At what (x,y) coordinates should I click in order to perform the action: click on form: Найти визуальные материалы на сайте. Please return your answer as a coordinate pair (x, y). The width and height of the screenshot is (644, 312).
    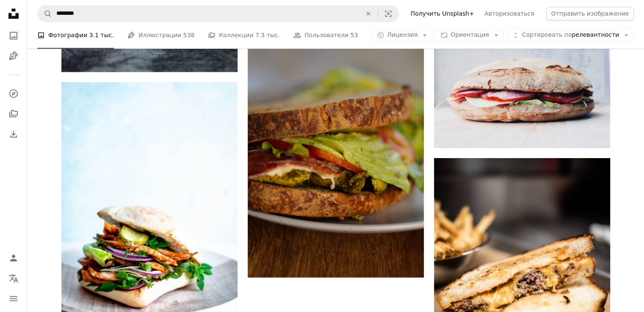
    Looking at the image, I should click on (218, 14).